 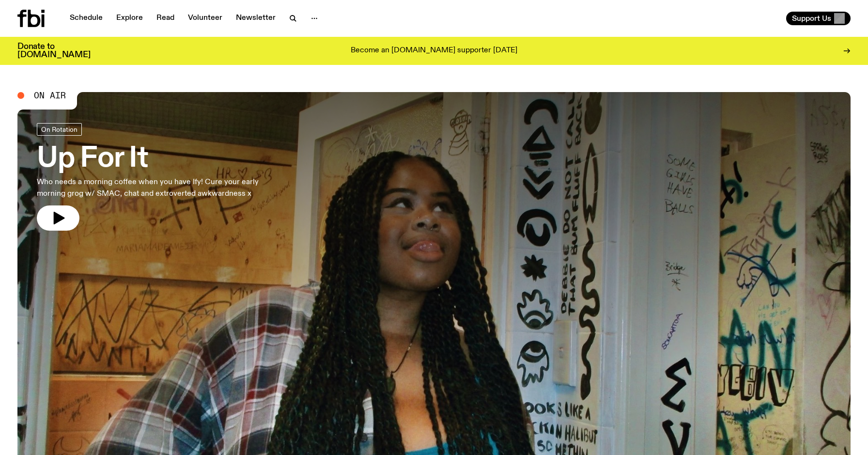 I want to click on span: On Rotation, so click(x=59, y=129).